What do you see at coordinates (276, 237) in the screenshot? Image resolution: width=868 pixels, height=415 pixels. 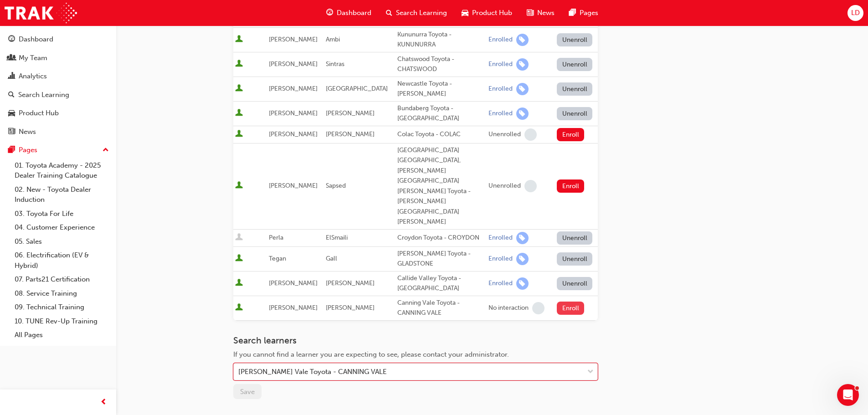 I see `span: Perla` at bounding box center [276, 237].